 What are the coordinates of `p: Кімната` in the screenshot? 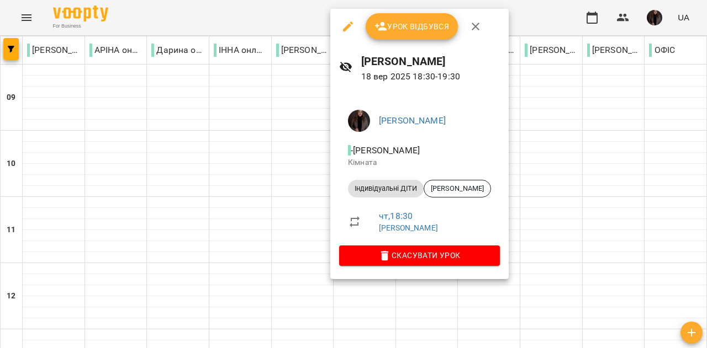 It's located at (419, 163).